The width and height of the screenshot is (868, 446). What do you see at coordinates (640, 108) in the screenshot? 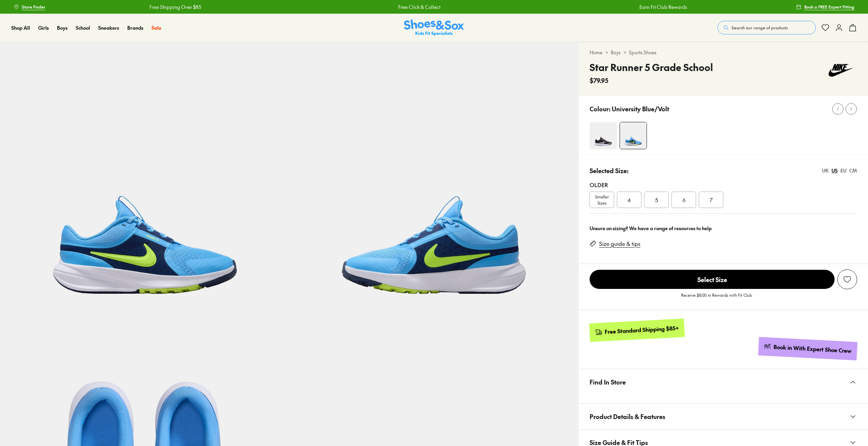
I see `p: University Blue/Volt` at bounding box center [640, 108].